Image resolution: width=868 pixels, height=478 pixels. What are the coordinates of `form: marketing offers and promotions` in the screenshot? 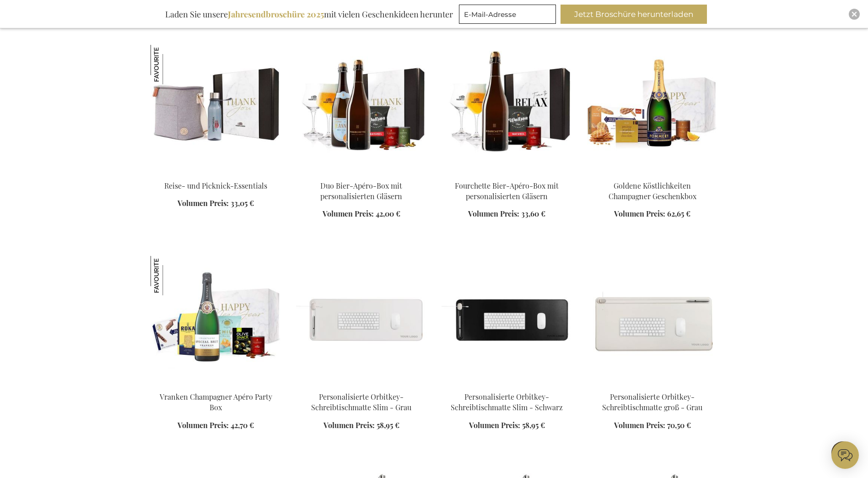 It's located at (509, 15).